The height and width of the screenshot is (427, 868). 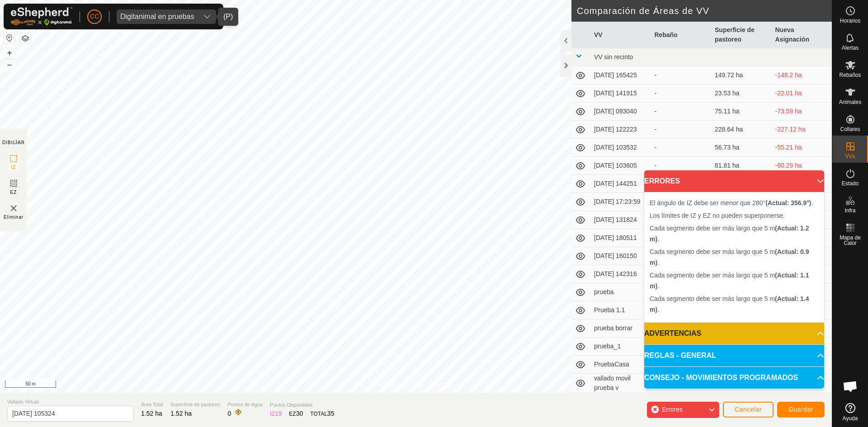 I want to click on a: Contáctenos, so click(x=447, y=385).